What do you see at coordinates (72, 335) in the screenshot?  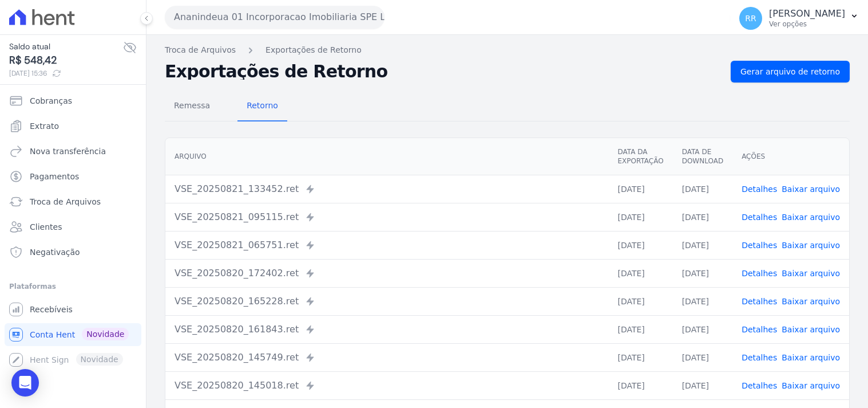 I see `a: Conta Hent Novidade` at bounding box center [72, 335].